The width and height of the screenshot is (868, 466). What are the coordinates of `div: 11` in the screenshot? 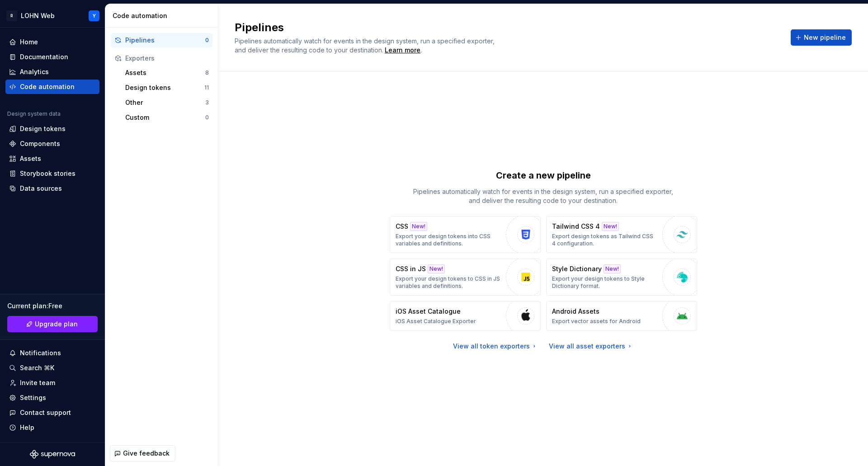 It's located at (206, 88).